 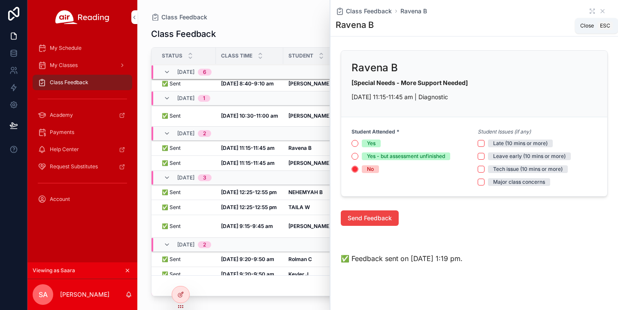 I want to click on strong: Keyler J, so click(x=298, y=274).